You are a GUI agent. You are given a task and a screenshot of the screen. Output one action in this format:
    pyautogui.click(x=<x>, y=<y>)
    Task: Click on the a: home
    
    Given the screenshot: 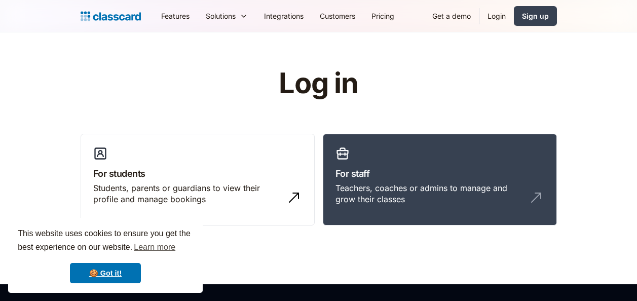 What is the action you would take?
    pyautogui.click(x=110, y=16)
    